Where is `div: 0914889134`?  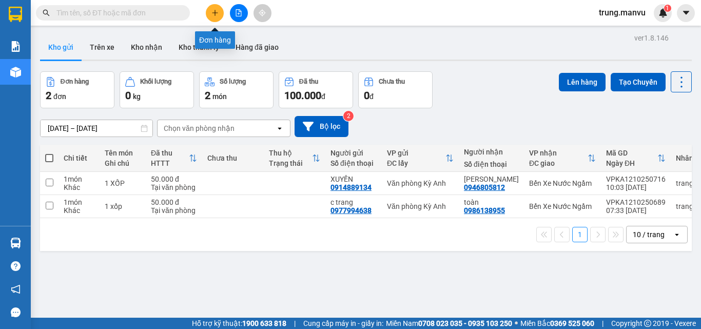
div: 0914889134 is located at coordinates (351, 187).